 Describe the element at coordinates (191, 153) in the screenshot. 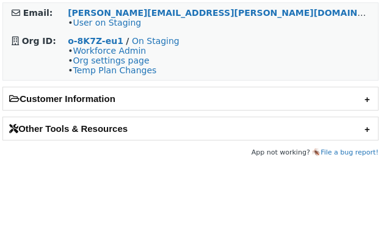

I see `footer: App not working? 🪳` at that location.